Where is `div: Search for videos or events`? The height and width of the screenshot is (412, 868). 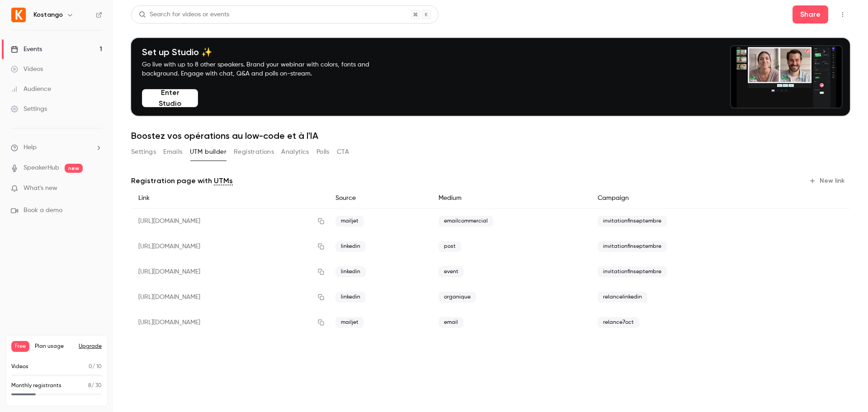
div: Search for videos or events is located at coordinates (184, 15).